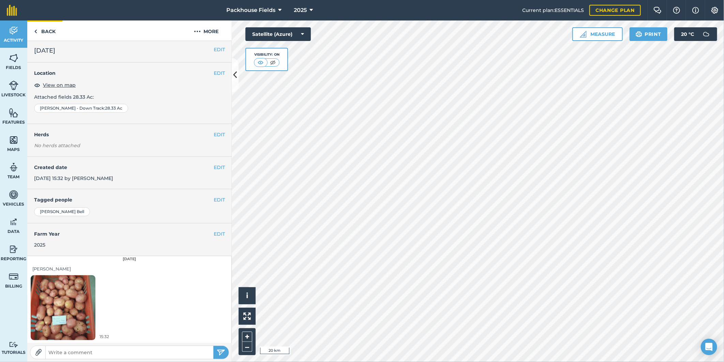 The height and width of the screenshot is (362, 724). I want to click on img: svg+xml;base64,PHN2ZyB4bWxucz0iaHR0cDovL3d3dy53My5vcmcvMjAwMC9zdmciIHdpZHRoPSIxNyIgaGVpZ2h0PSIxNy..., so click(696, 10).